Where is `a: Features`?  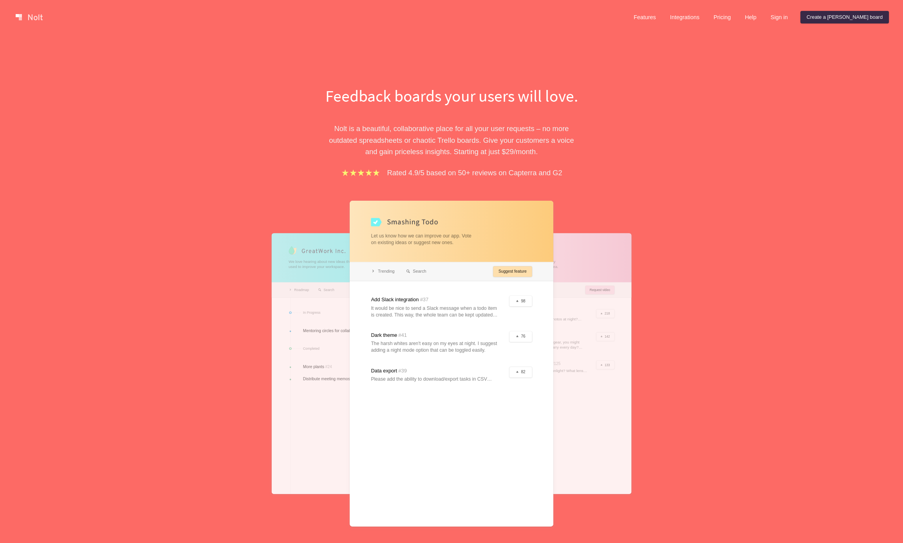 a: Features is located at coordinates (644, 17).